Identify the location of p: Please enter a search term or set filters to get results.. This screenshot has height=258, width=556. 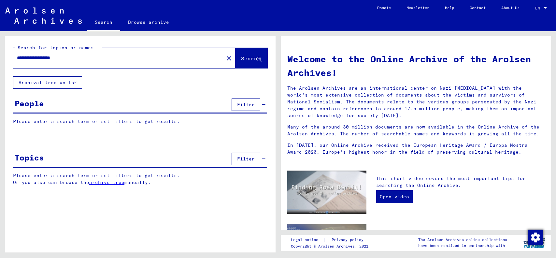
(140, 121).